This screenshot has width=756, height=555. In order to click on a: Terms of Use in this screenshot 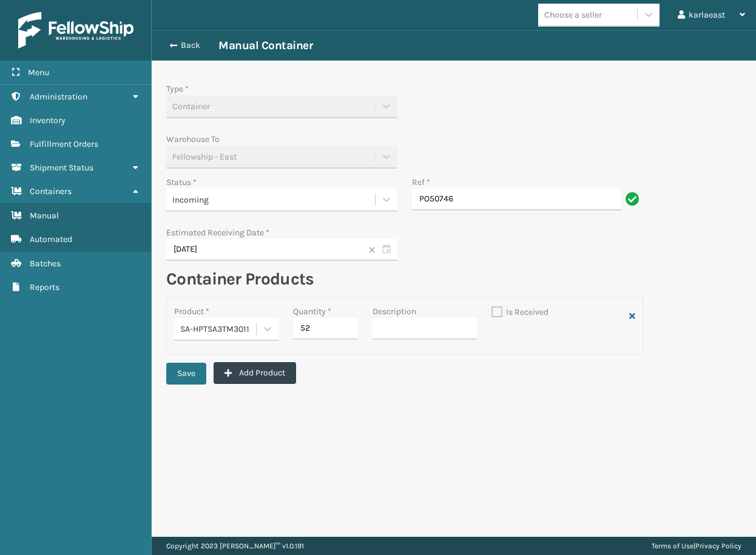, I will do `click(672, 546)`.